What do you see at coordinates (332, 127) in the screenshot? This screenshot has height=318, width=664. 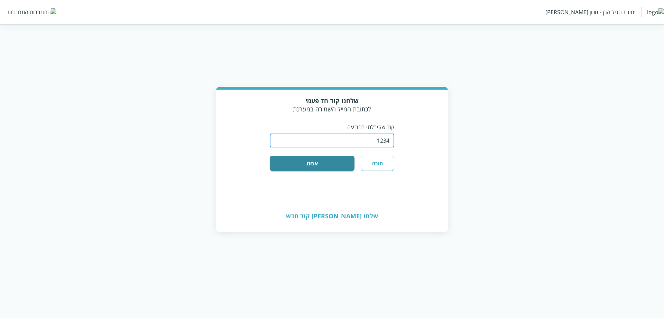 I see `p: קוד שקיבלתי בהודעה` at bounding box center [332, 127].